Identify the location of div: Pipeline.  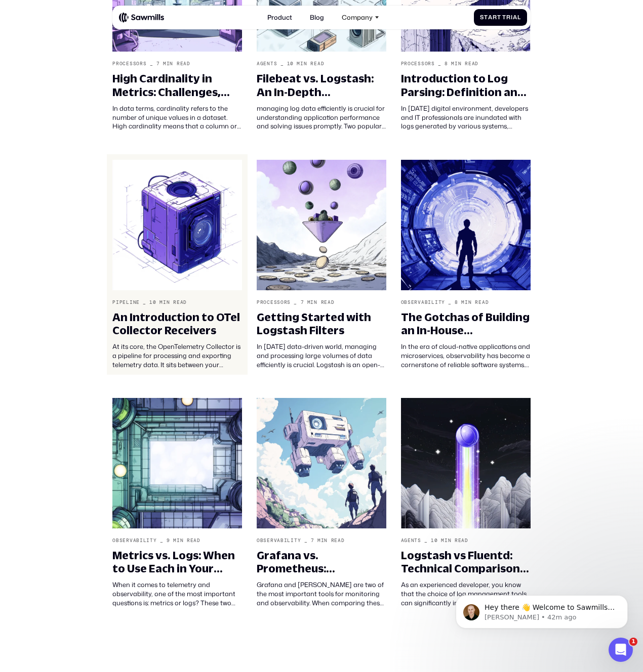
(126, 302).